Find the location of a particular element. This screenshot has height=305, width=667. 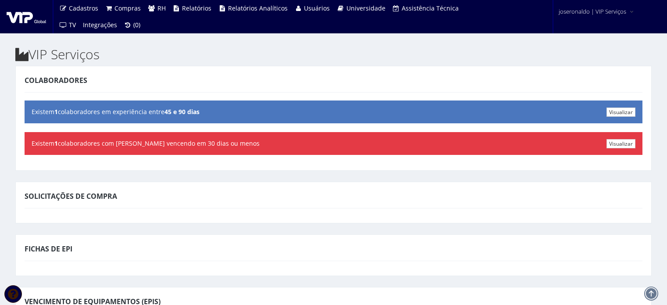

span: (0) is located at coordinates (137, 25).